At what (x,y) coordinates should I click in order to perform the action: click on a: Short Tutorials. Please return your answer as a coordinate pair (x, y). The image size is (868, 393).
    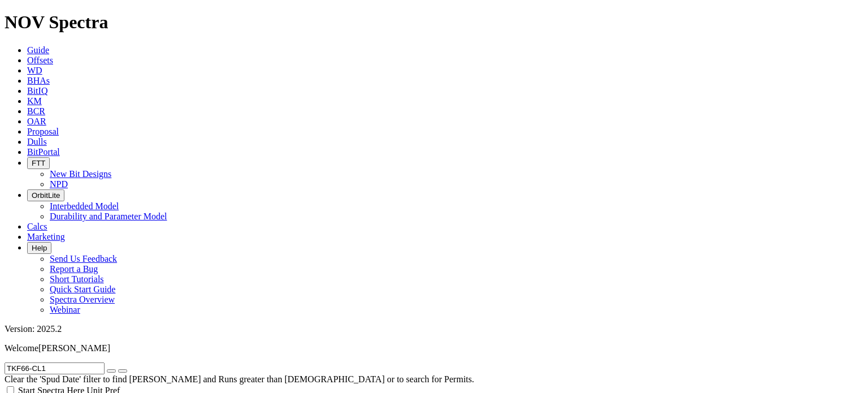
    Looking at the image, I should click on (77, 279).